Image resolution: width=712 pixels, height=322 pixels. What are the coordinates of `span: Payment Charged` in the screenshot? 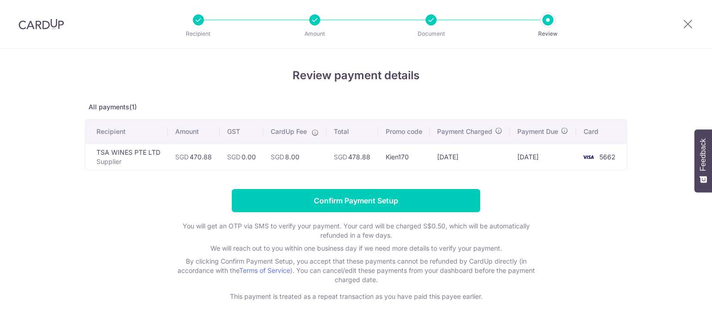 It's located at (465, 132).